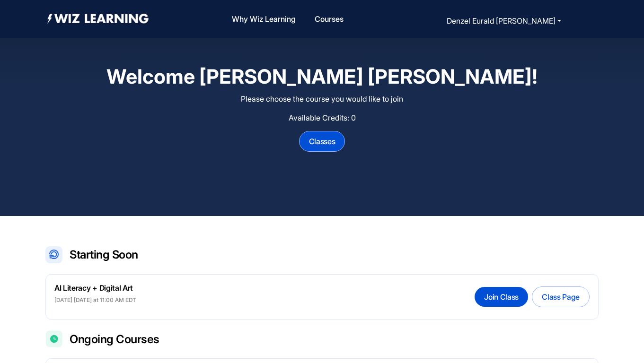 This screenshot has height=363, width=644. What do you see at coordinates (104, 254) in the screenshot?
I see `h2: Starting Soon` at bounding box center [104, 254].